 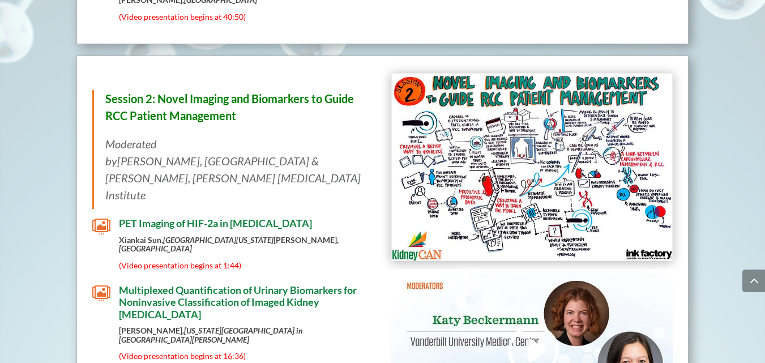 I want to click on img: KidneyCan_Session 2 - Ink Factory _Web, so click(x=532, y=167).